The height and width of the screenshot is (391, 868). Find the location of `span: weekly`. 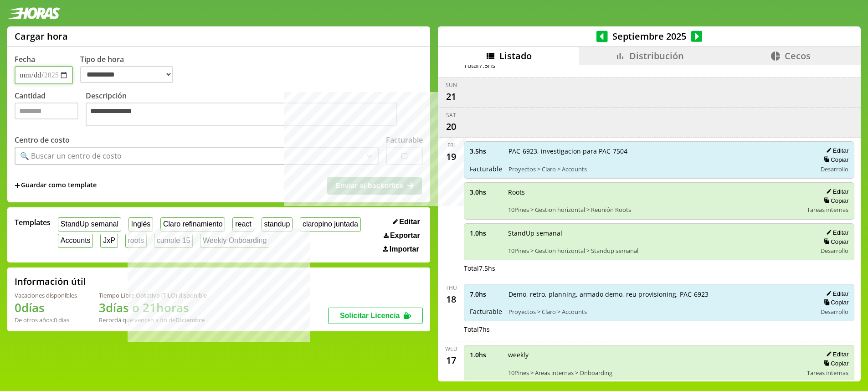

span: weekly is located at coordinates (654, 354).